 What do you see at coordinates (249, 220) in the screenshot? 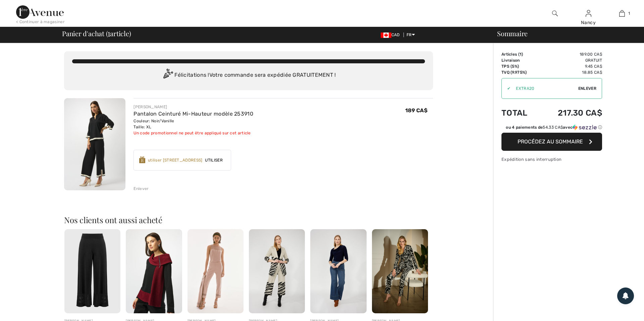
I see `h2: Nos clients ont aussi acheté` at bounding box center [249, 220].